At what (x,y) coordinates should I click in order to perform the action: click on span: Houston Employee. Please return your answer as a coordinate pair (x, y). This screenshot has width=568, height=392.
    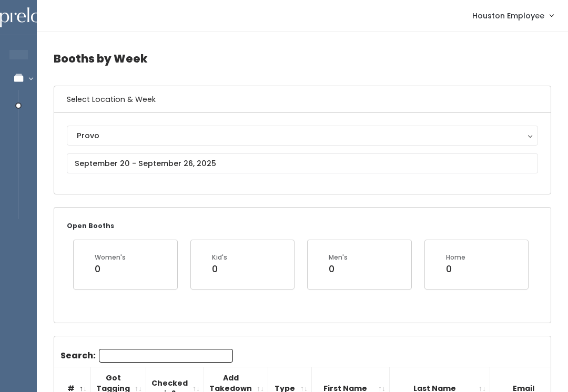
    Looking at the image, I should click on (508, 15).